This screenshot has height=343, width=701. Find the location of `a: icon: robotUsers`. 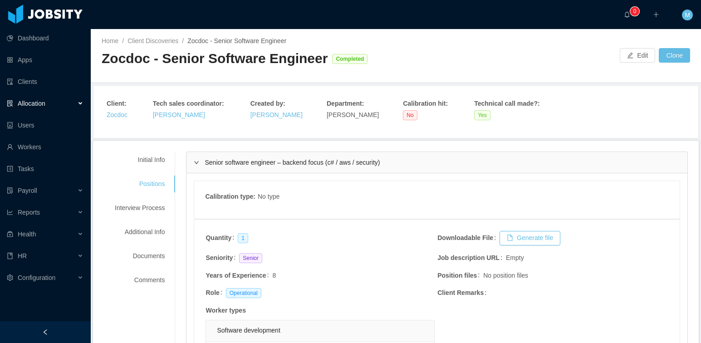

a: icon: robotUsers is located at coordinates (45, 125).